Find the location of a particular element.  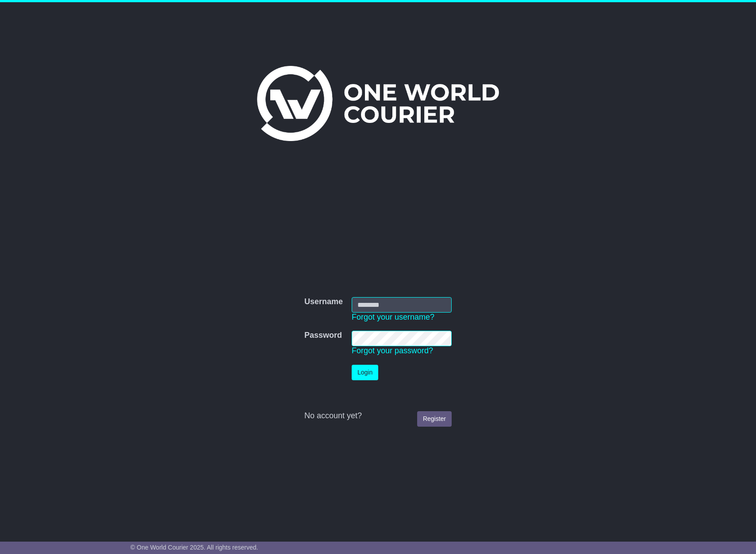

label: Username is located at coordinates (324, 302).